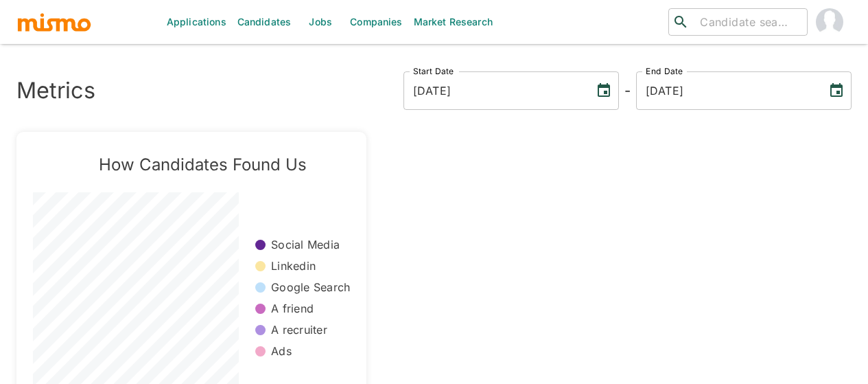 Image resolution: width=868 pixels, height=384 pixels. Describe the element at coordinates (282, 351) in the screenshot. I see `p: Ads` at that location.